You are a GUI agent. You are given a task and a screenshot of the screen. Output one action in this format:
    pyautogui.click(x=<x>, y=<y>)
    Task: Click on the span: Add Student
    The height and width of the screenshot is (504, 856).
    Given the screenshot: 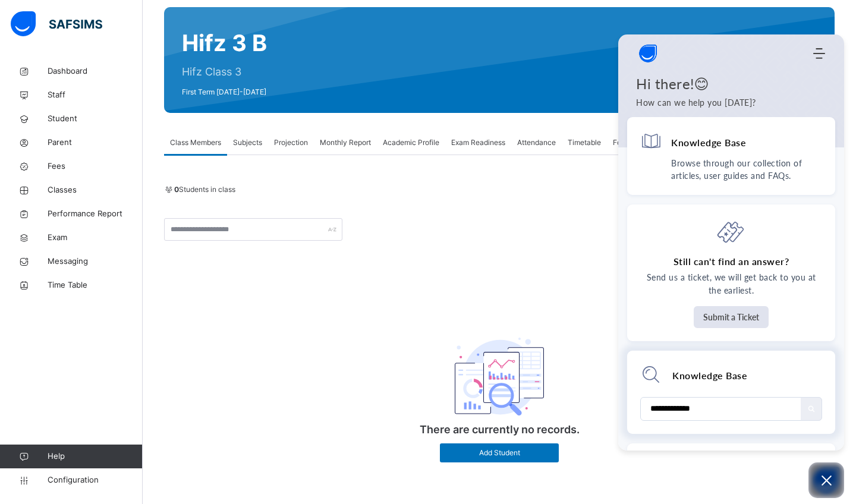 What is the action you would take?
    pyautogui.click(x=499, y=453)
    